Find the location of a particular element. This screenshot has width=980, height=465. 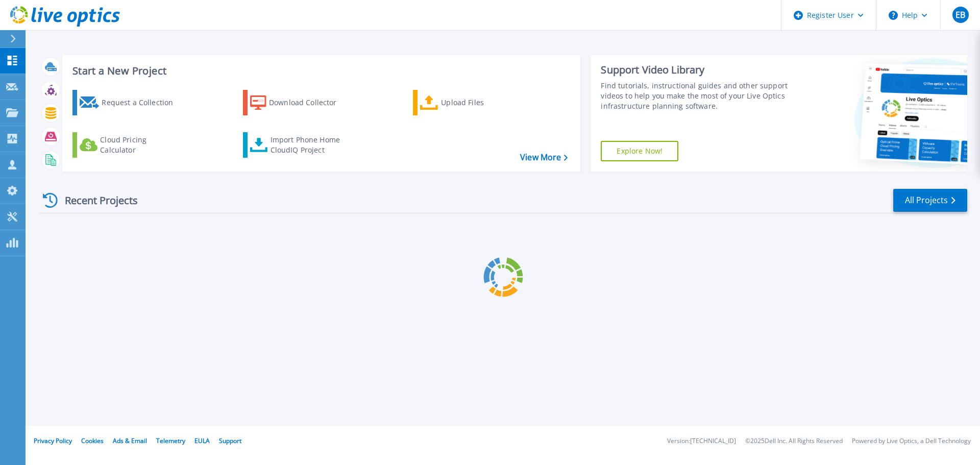

div: Download Collector is located at coordinates (309, 103).